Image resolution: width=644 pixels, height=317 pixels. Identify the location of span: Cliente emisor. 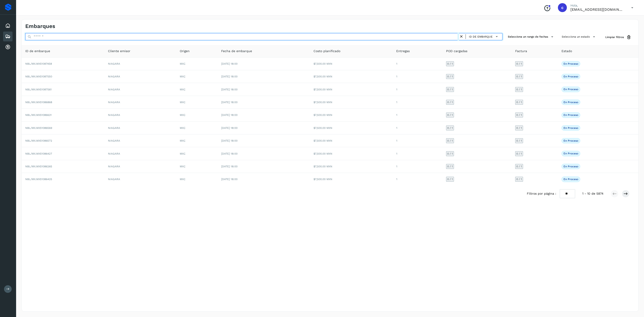
(119, 51).